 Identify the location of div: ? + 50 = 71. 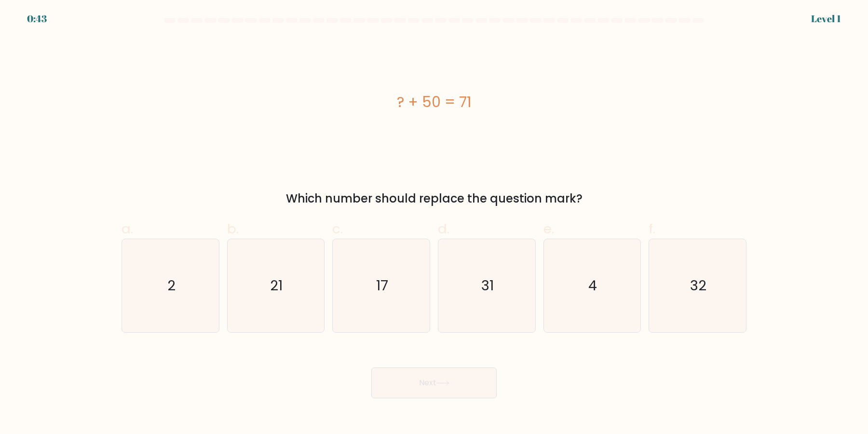
(434, 101).